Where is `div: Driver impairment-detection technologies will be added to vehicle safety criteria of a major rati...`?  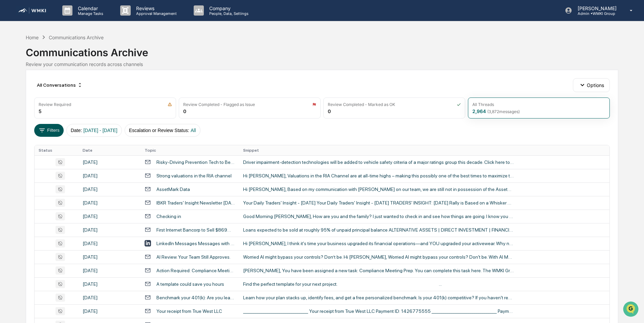
div: Driver impairment-detection technologies will be added to vehicle safety criteria of a major rati... is located at coordinates (379, 162).